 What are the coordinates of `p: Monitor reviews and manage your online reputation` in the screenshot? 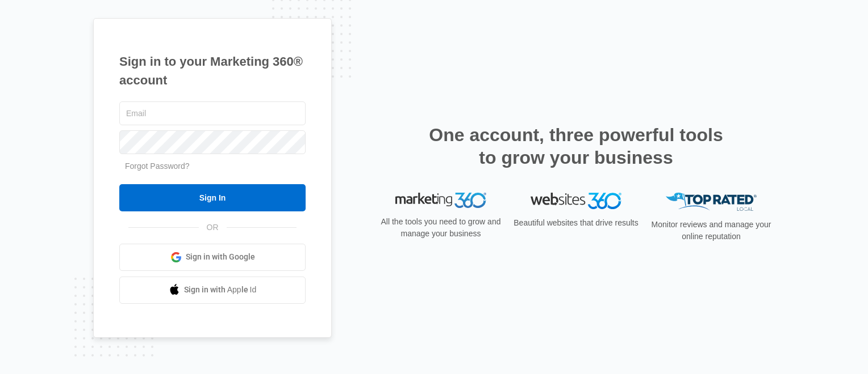 It's located at (711, 231).